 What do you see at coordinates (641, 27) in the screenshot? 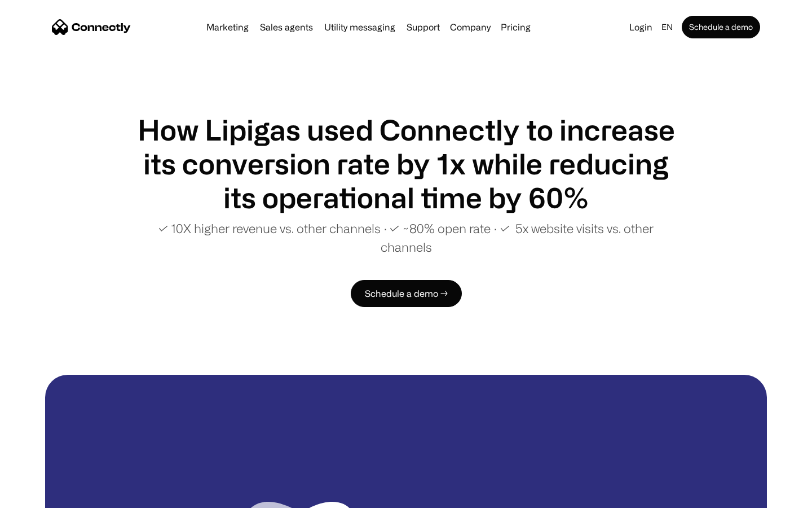
I see `a: Login` at bounding box center [641, 27].